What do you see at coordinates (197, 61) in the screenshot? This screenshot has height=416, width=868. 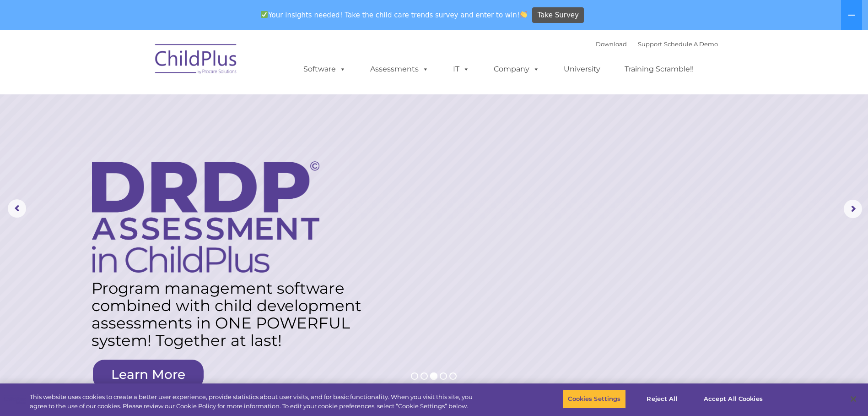 I see `img: ChildPlus by Procare Solutions` at bounding box center [197, 61].